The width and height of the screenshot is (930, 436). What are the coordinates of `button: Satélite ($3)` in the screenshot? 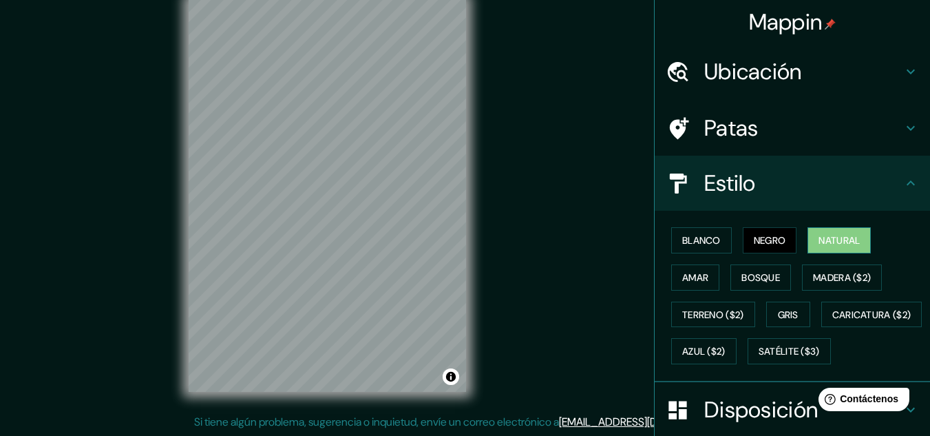 It's located at (789, 351).